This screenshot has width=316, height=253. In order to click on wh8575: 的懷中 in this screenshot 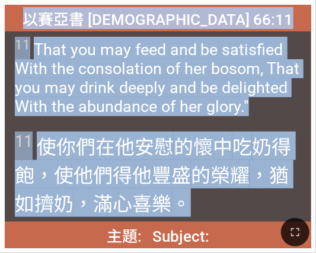, I will do `click(153, 175)`.